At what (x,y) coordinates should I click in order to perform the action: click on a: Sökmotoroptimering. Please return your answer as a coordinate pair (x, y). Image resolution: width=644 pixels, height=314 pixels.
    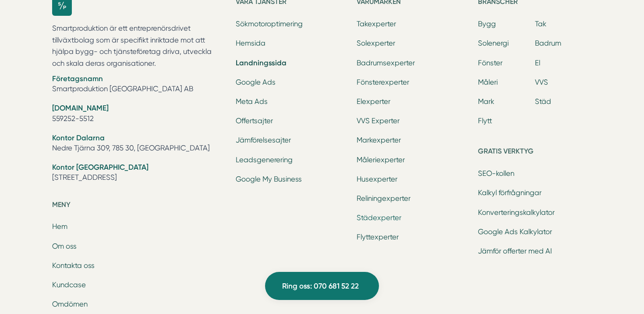
    Looking at the image, I should click on (269, 23).